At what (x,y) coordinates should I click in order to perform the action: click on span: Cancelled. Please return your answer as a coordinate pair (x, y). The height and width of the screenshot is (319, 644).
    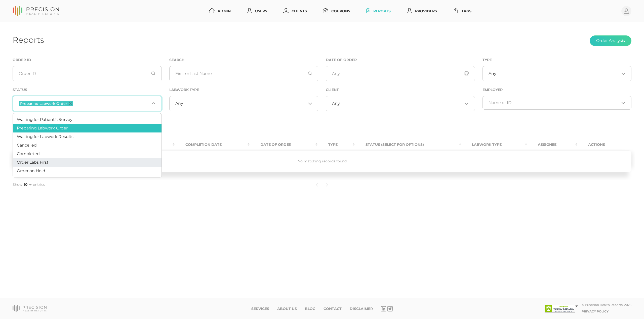
    Looking at the image, I should click on (27, 145).